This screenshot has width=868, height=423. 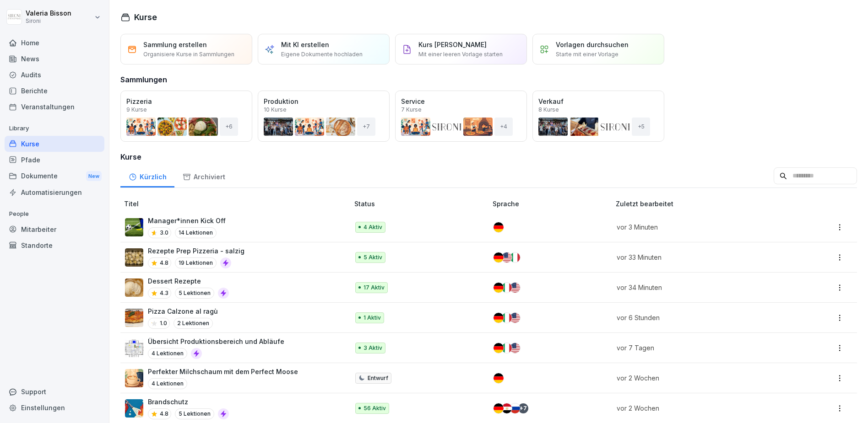 What do you see at coordinates (203, 176) in the screenshot?
I see `div: Archiviert` at bounding box center [203, 176].